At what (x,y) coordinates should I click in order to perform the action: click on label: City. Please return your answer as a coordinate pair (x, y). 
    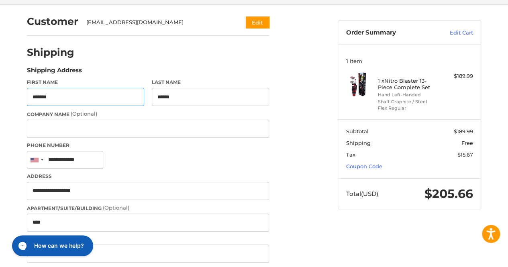
    Looking at the image, I should click on (148, 239).